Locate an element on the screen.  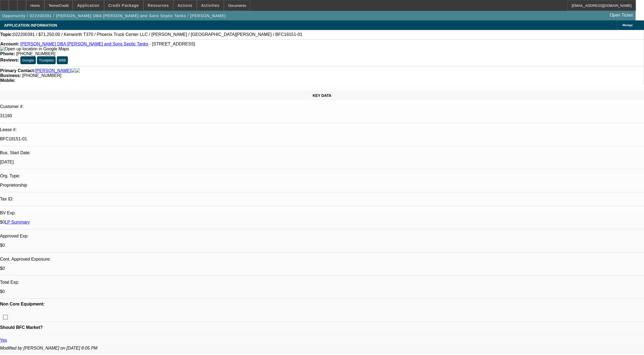
strong: Topic: is located at coordinates (6, 35).